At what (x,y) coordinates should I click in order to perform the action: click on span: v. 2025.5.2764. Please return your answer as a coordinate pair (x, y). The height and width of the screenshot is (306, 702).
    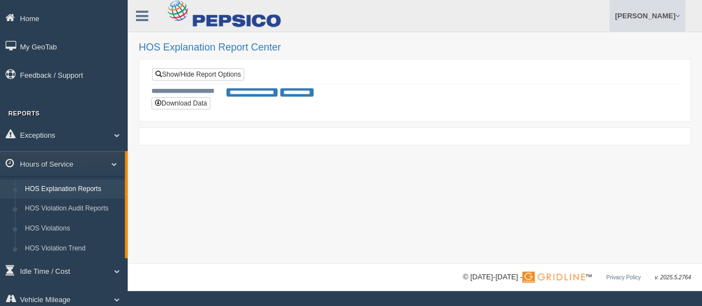
    Looking at the image, I should click on (673, 277).